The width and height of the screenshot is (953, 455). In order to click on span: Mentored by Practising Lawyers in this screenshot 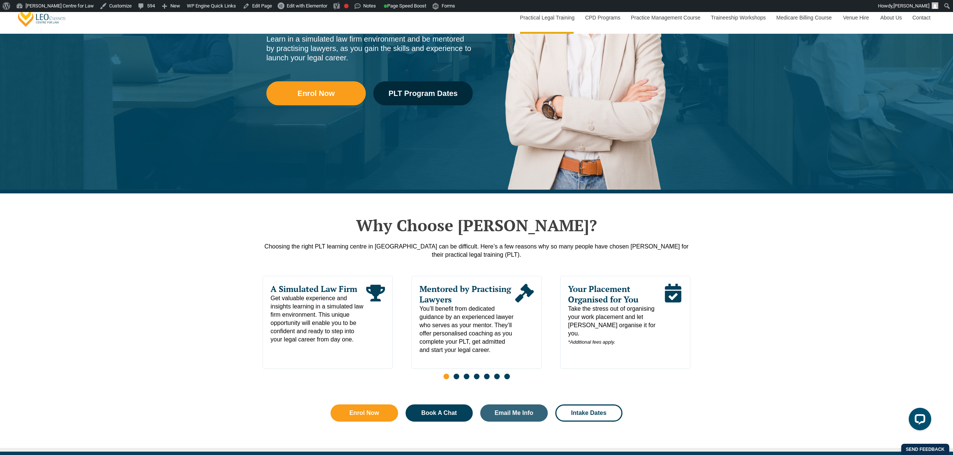, I will do `click(467, 294)`.